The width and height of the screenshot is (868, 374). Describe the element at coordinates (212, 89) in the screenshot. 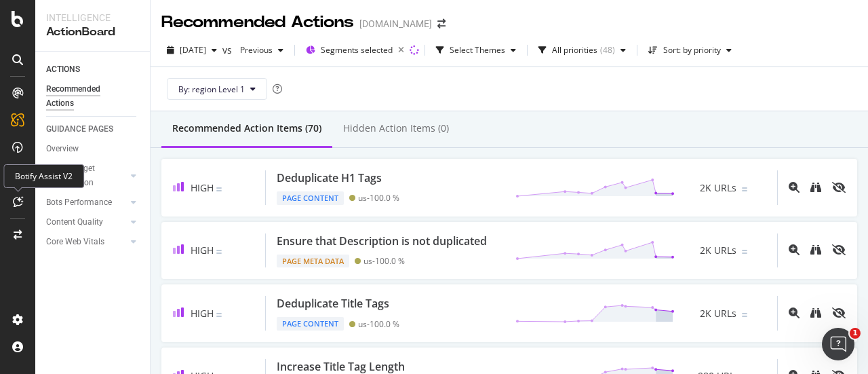

I see `span: By: region Level 1` at that location.